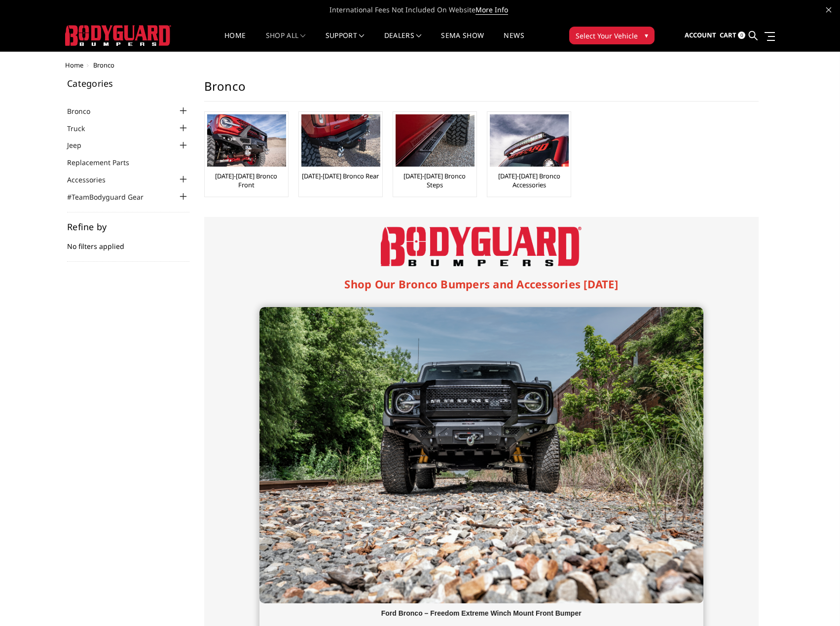 This screenshot has width=840, height=626. What do you see at coordinates (104, 65) in the screenshot?
I see `span: Bronco` at bounding box center [104, 65].